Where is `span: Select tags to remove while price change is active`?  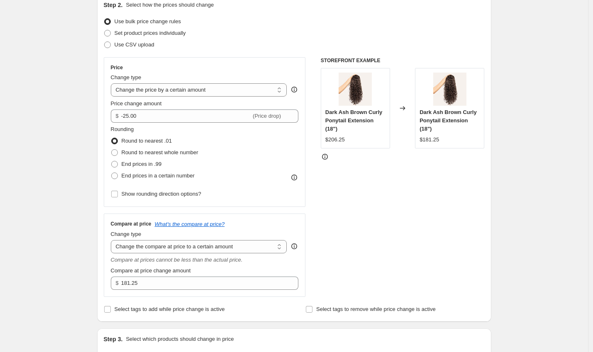 span: Select tags to remove while price change is active is located at coordinates (376, 309).